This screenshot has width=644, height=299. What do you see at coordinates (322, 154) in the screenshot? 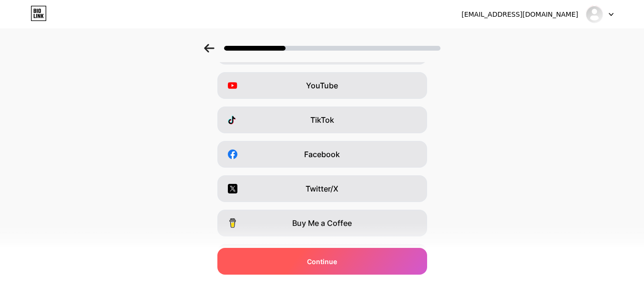
I see `span: Facebook` at bounding box center [322, 154].